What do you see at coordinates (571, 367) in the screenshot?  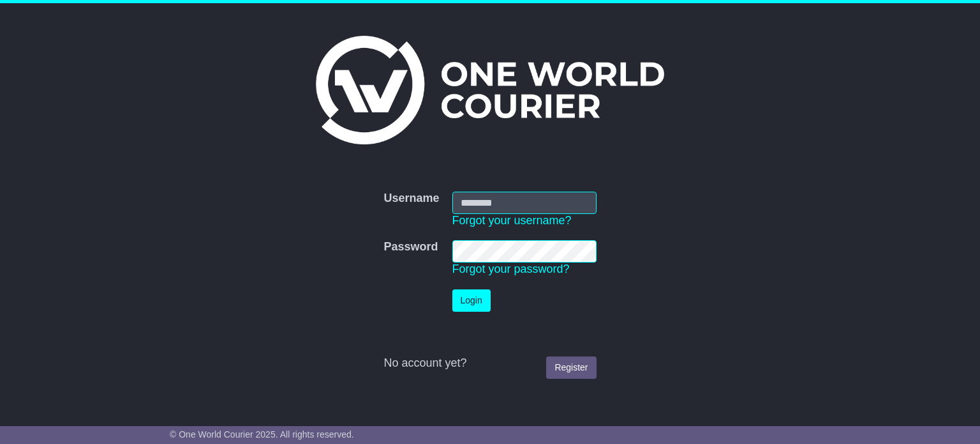 I see `a: Register` at bounding box center [571, 367].